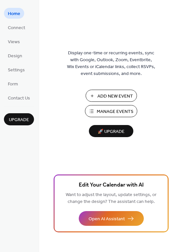  What do you see at coordinates (111, 185) in the screenshot?
I see `span: Edit Your Calendar with AI` at bounding box center [111, 185].